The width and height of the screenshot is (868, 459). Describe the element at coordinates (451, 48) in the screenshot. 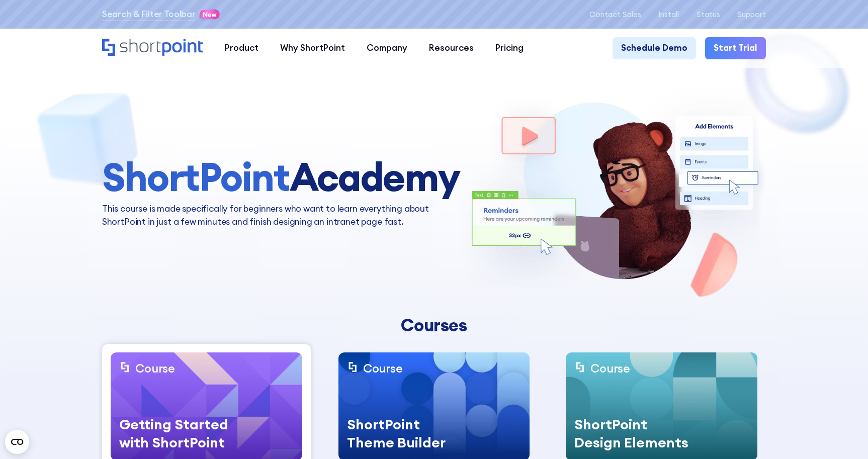

I see `div: Resources` at that location.